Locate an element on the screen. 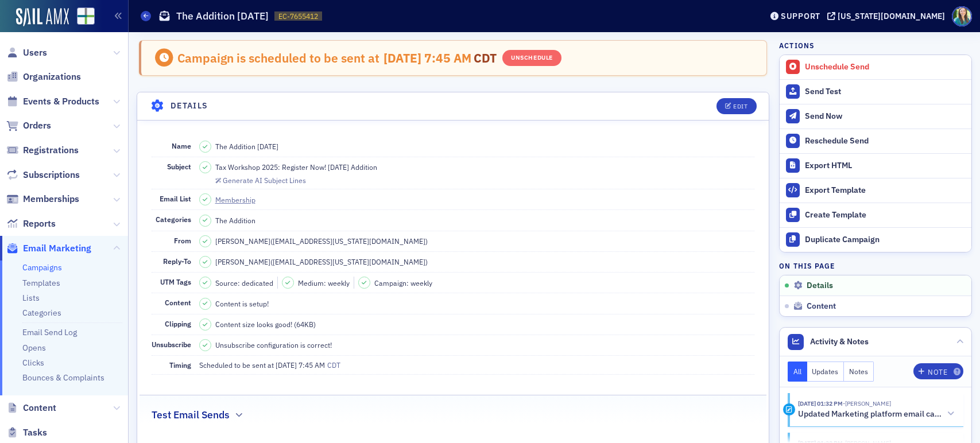 This screenshot has width=980, height=443. div: The Addition is located at coordinates (235, 220).